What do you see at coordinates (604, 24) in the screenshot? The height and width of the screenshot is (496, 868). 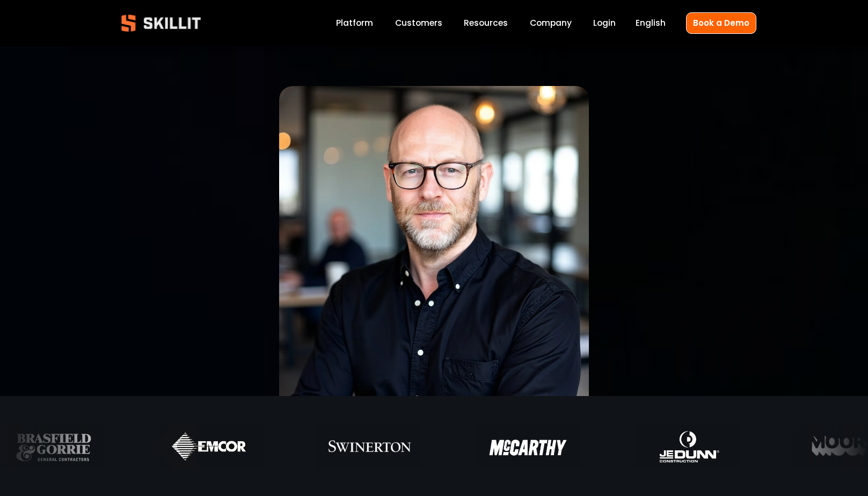 I see `a: Login` at bounding box center [604, 24].